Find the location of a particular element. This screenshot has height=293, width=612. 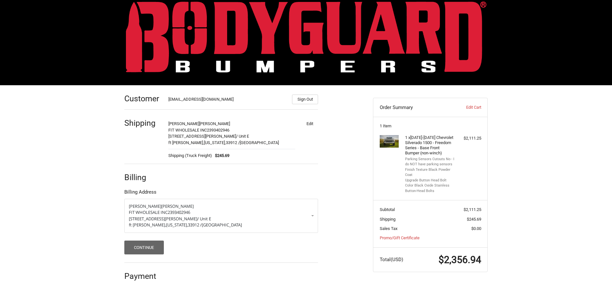

span: Shipping is located at coordinates (388, 219).